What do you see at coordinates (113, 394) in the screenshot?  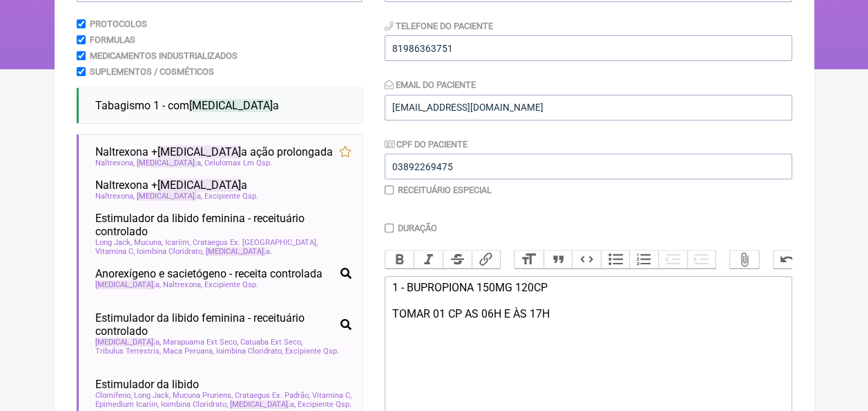 I see `span: Clomifeno` at bounding box center [113, 394].